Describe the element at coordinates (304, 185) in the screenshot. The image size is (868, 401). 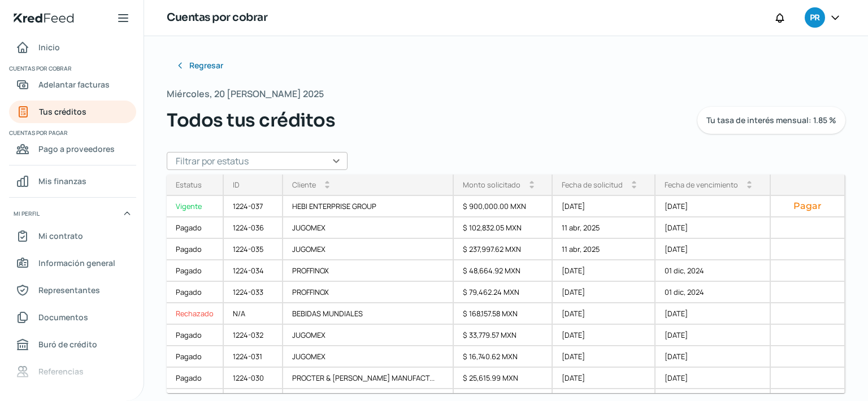
I see `div: Cliente` at that location.